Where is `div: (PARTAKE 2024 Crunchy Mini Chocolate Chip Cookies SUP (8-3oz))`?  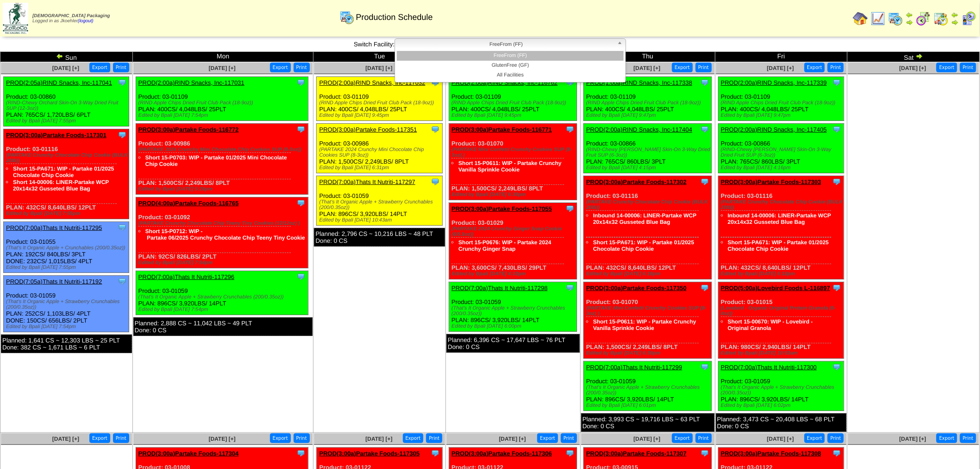 div: (PARTAKE 2024 Crunchy Mini Chocolate Chip Cookies SUP (8-3oz)) is located at coordinates (223, 149).